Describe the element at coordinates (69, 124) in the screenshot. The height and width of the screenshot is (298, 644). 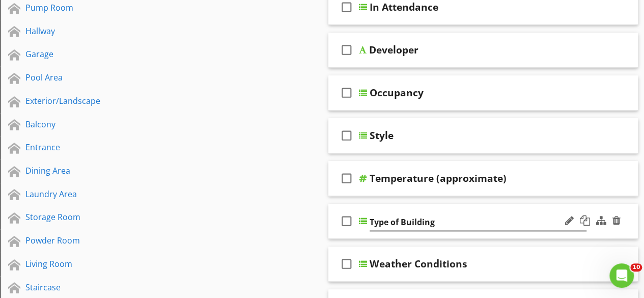
I see `div: Balcony` at that location.